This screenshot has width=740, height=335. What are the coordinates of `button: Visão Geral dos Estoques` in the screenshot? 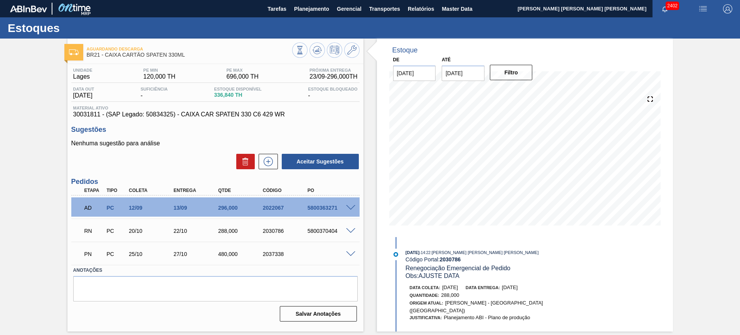 It's located at (300, 50).